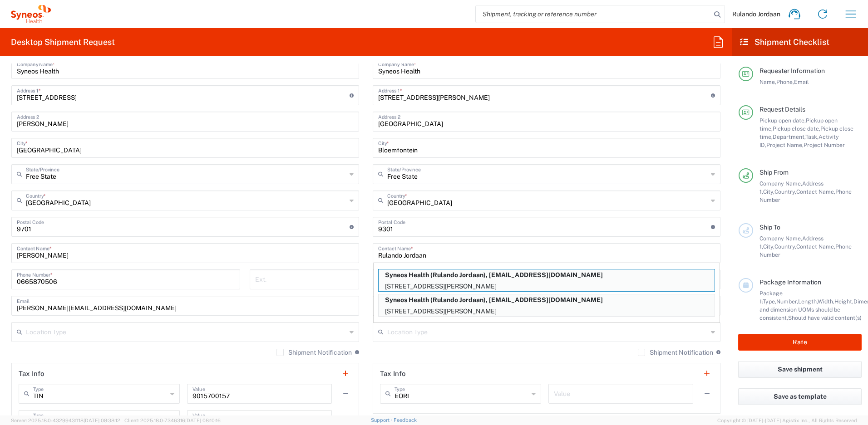  Describe the element at coordinates (785, 145) in the screenshot. I see `span: Project Name,` at that location.